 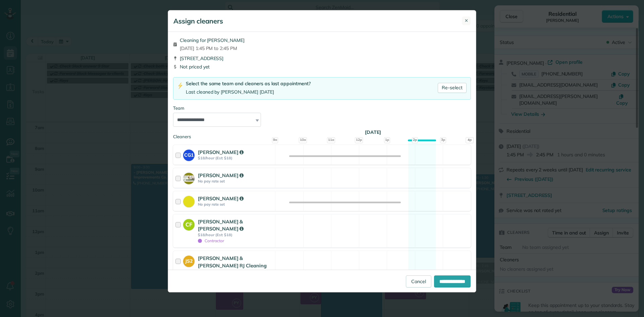 What do you see at coordinates (322, 108) in the screenshot?
I see `div: Team` at bounding box center [322, 108].